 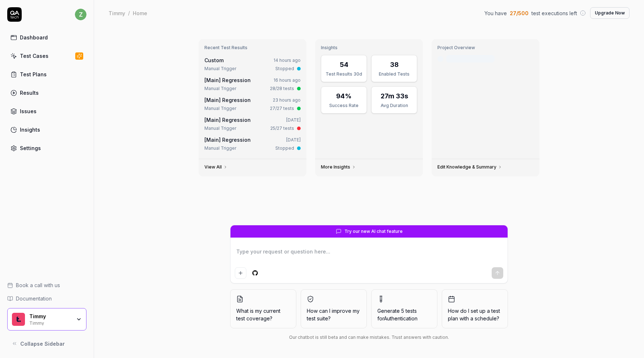 What do you see at coordinates (47, 298) in the screenshot?
I see `a: Documentation` at bounding box center [47, 298].